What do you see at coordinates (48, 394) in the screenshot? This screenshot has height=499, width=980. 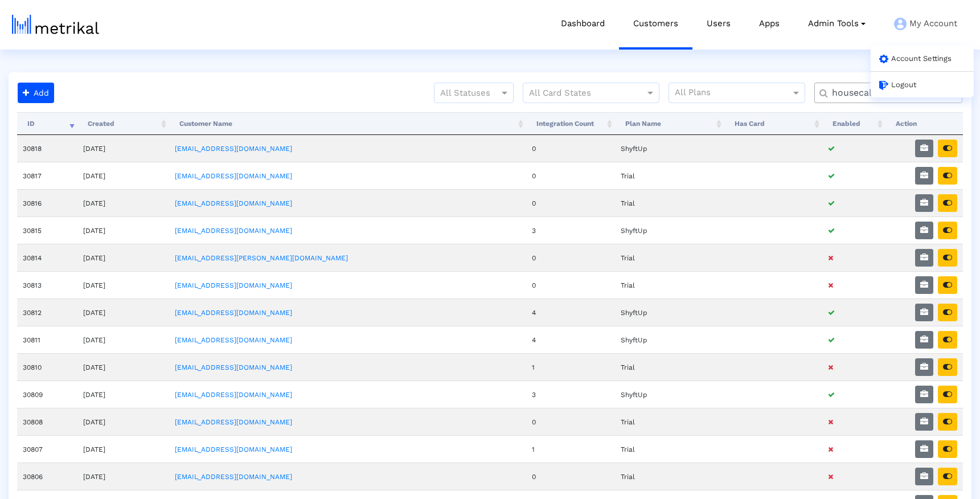 I see `td: 30809` at bounding box center [48, 394].